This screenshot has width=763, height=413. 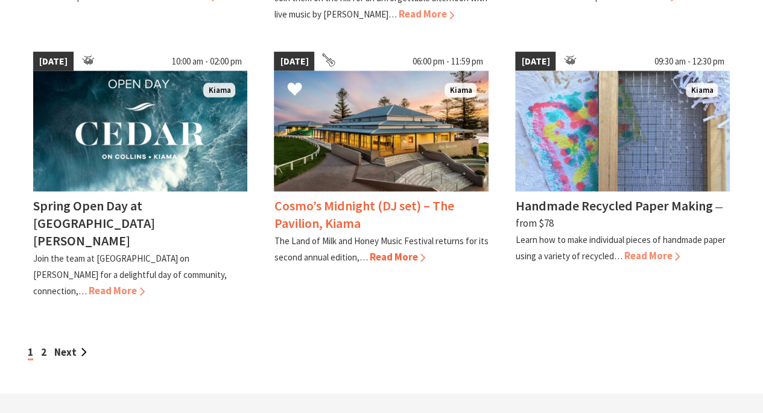 What do you see at coordinates (381, 248) in the screenshot?
I see `p: The Land of Milk and Honey Music Festival returns for its second annual edition,…` at bounding box center [381, 248].